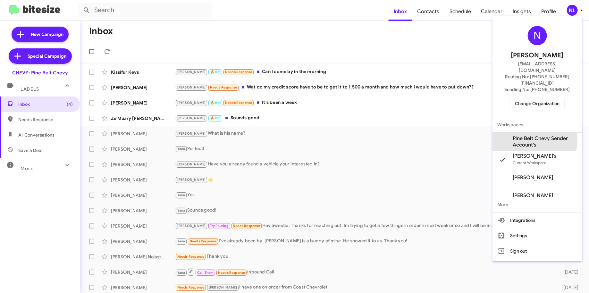  I want to click on span: Pine Belt Chevy Sender Account's, so click(545, 142).